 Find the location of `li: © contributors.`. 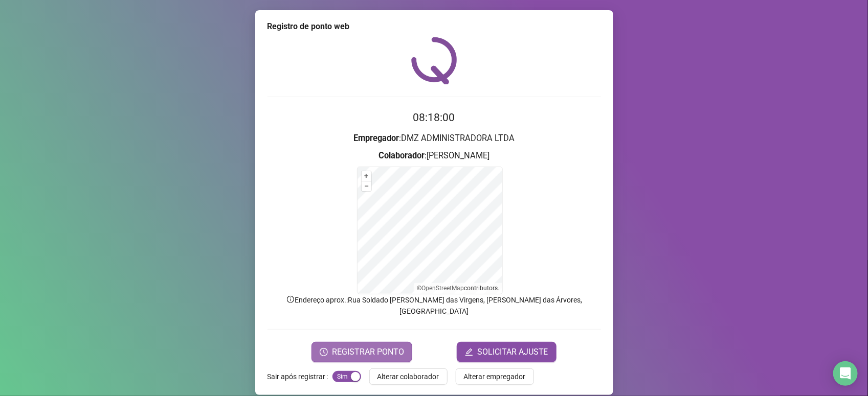

li: © contributors. is located at coordinates (458, 289).